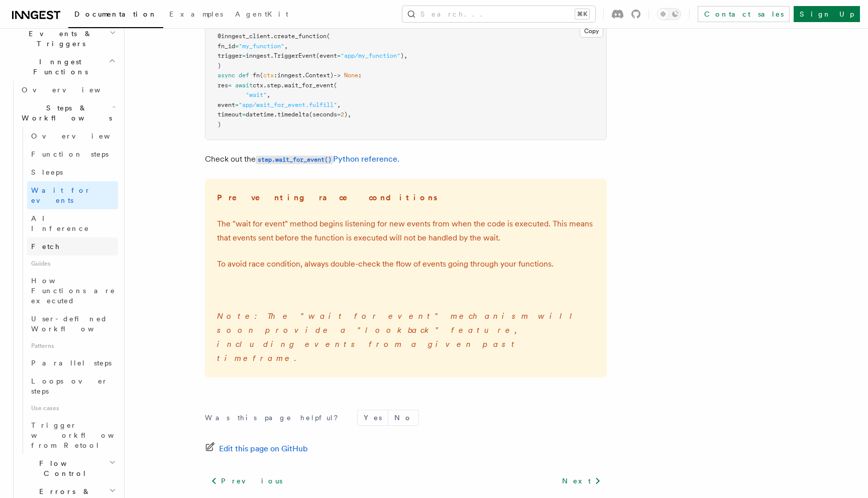  Describe the element at coordinates (288, 105) in the screenshot. I see `span: "app/wait_for_event.fulfill"` at that location.